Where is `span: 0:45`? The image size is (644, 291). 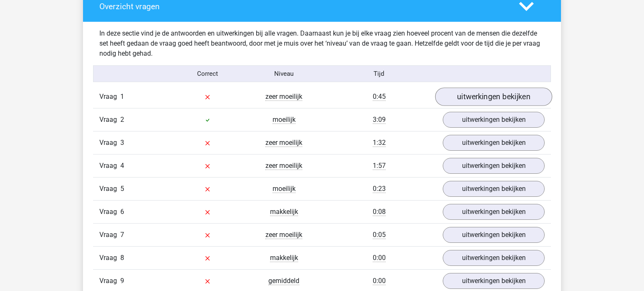
span: 0:45 is located at coordinates (379, 97).